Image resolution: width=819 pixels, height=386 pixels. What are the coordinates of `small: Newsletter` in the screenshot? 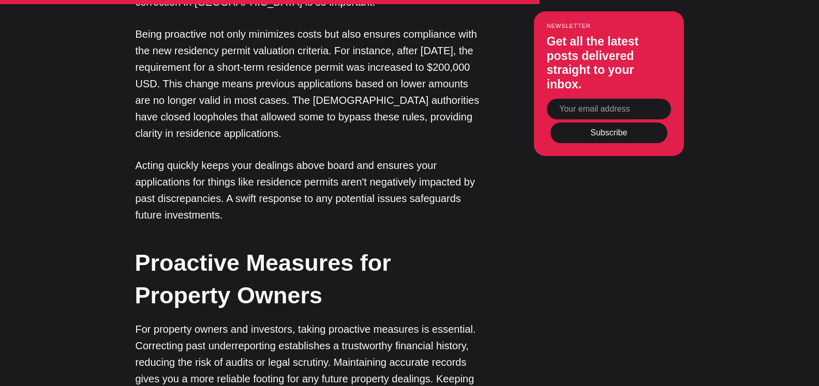 It's located at (609, 26).